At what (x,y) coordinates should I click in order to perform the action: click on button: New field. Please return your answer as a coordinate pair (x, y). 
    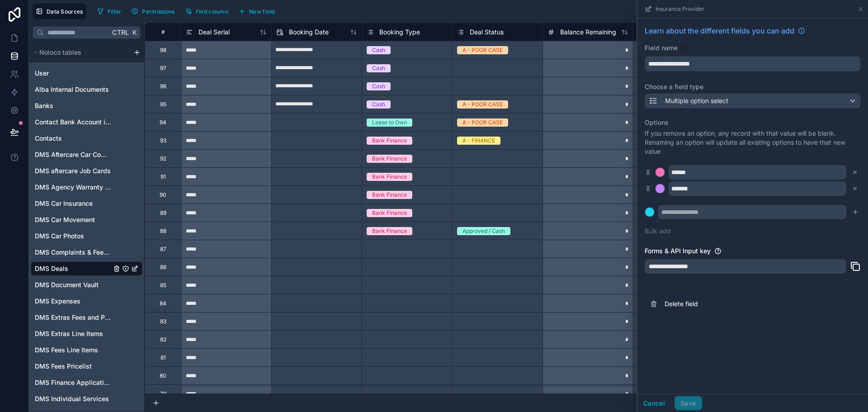
    Looking at the image, I should click on (257, 11).